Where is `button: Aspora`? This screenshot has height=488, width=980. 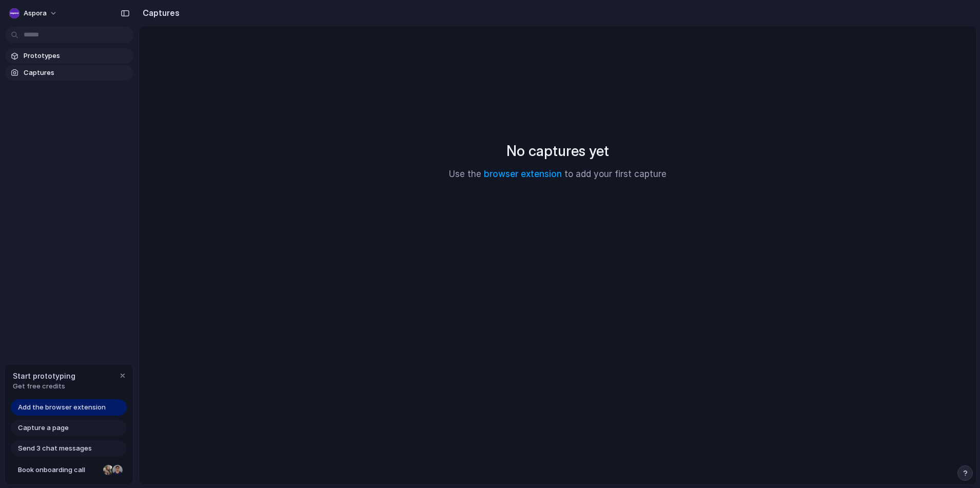
button: Aspora is located at coordinates (34, 13).